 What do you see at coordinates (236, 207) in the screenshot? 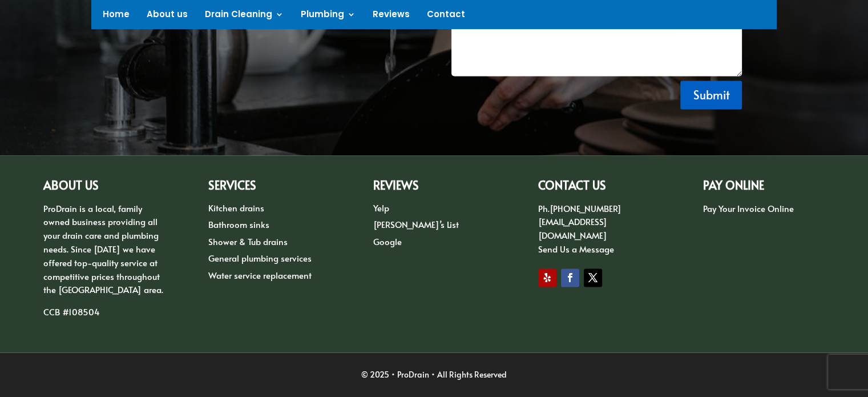
I see `a: Kitchen drains` at bounding box center [236, 207].